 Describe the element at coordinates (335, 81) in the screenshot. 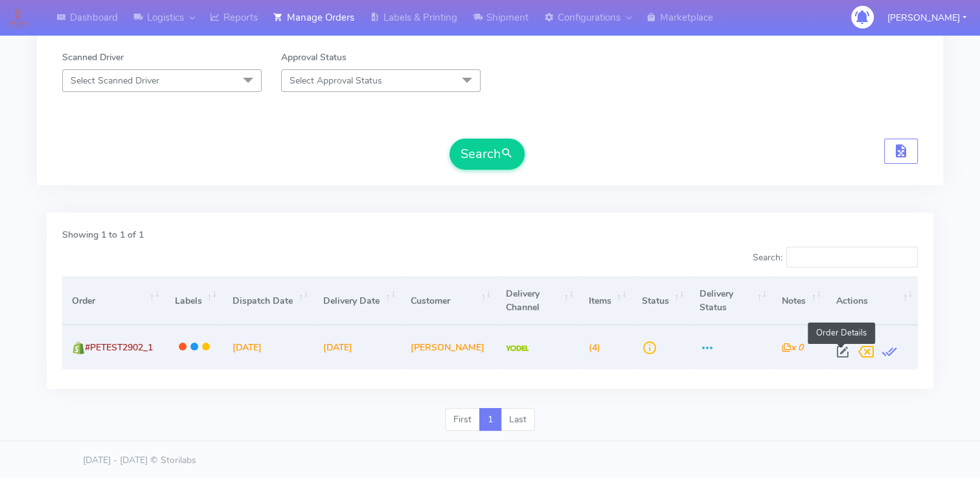

I see `span: Select Approval Status` at that location.